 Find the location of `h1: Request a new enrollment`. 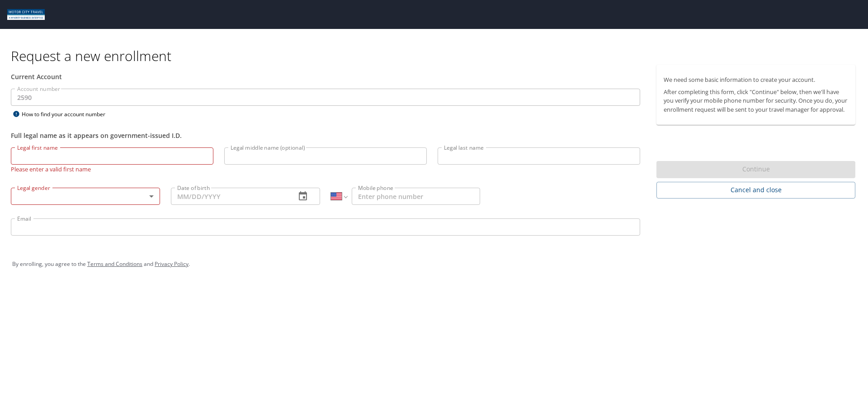

h1: Request a new enrollment is located at coordinates (437, 56).